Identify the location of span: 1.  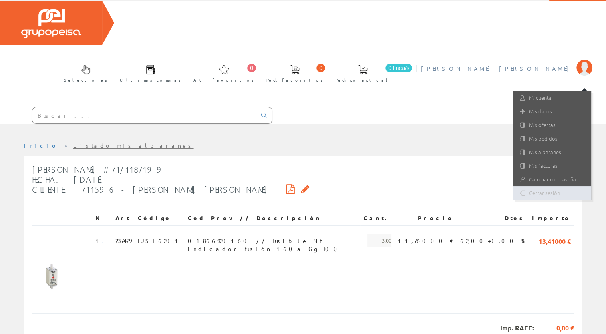
(102, 241).